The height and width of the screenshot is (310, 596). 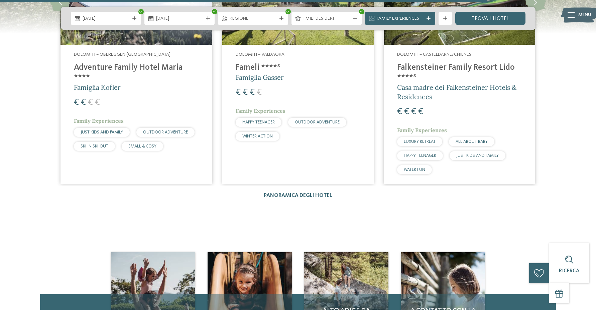 I want to click on a: trova l’hotel, so click(x=490, y=18).